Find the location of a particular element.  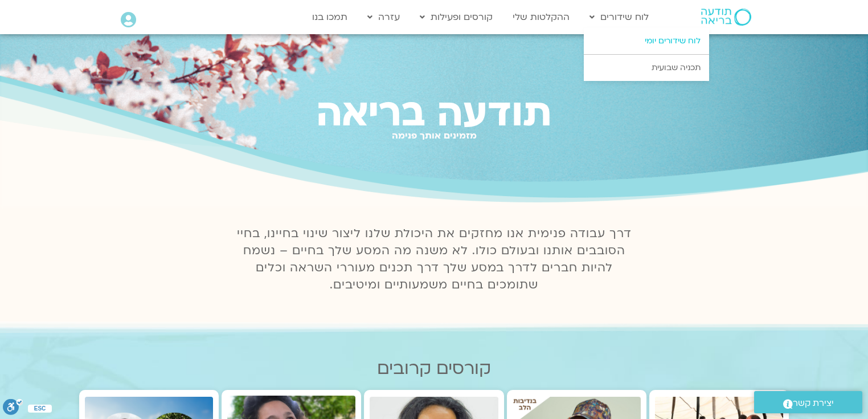

a: קורסים ופעילות is located at coordinates (456, 17).